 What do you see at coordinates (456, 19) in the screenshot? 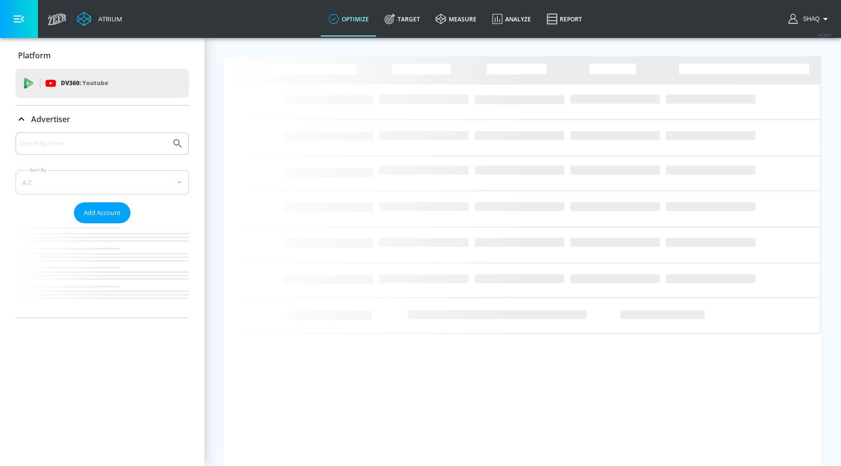
I see `a: measure` at bounding box center [456, 19].